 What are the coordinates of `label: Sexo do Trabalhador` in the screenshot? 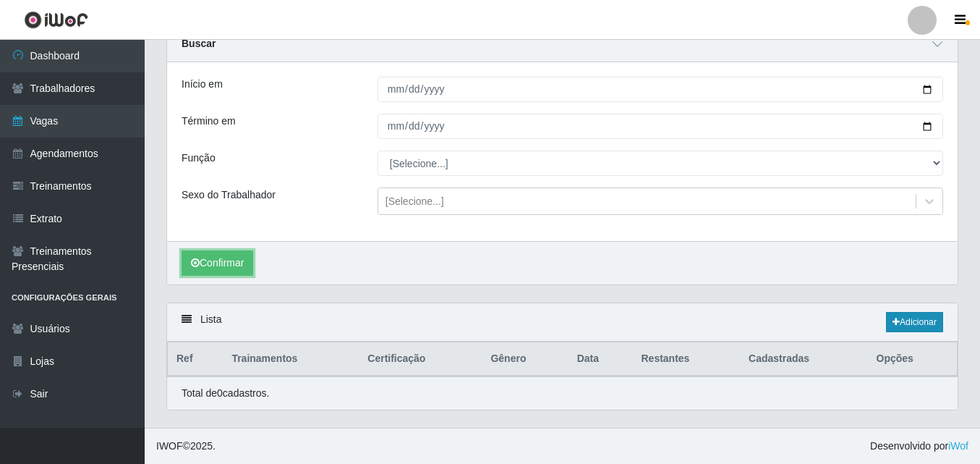 It's located at (229, 194).